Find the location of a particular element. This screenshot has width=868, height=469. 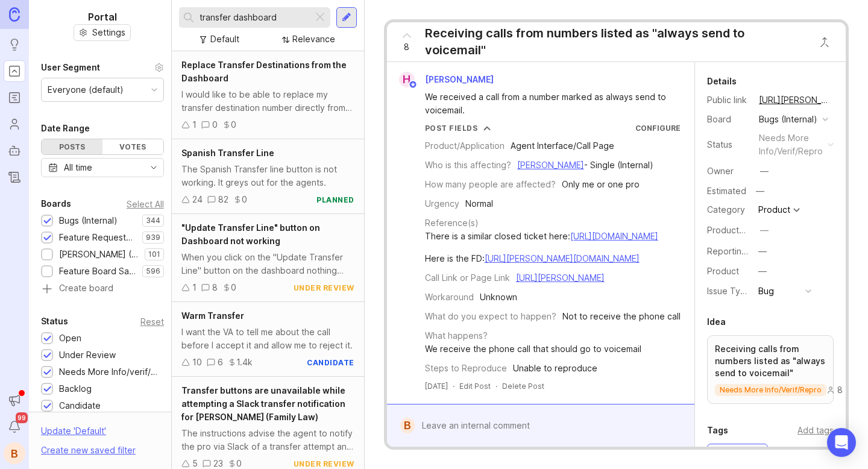

div: candidate is located at coordinates (330, 362).